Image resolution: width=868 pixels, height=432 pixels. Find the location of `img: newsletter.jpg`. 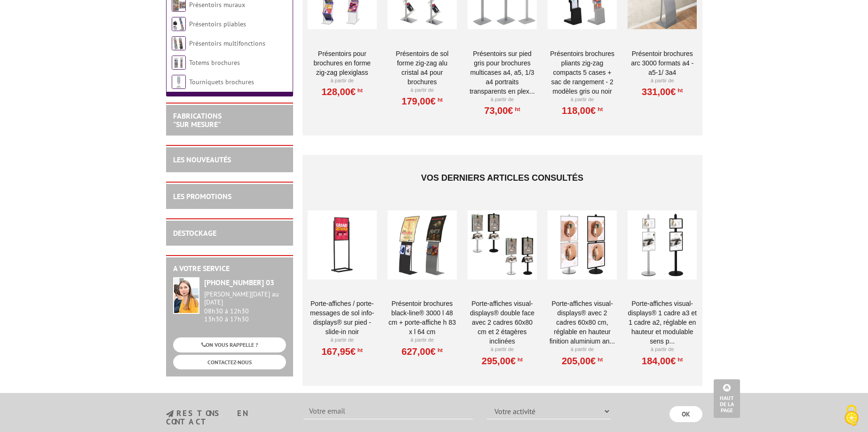

img: newsletter.jpg is located at coordinates (170, 413).